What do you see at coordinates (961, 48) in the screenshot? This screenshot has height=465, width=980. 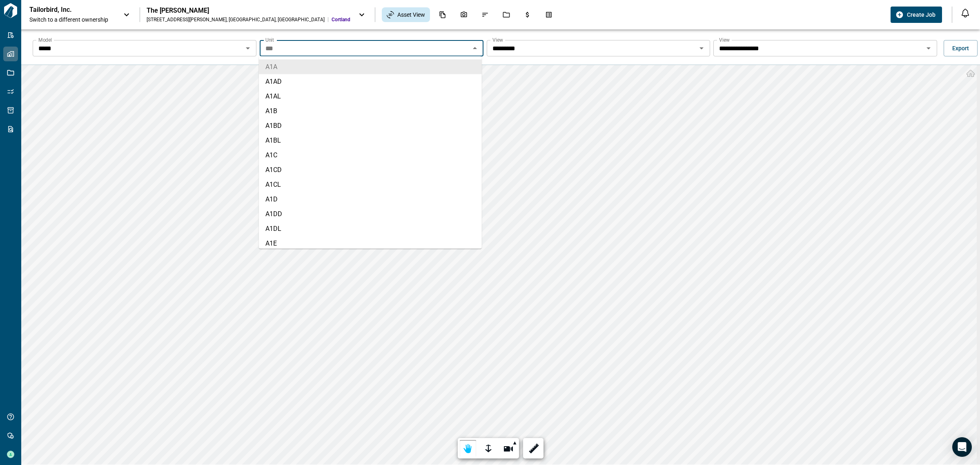 I see `button: Export` at bounding box center [961, 48].